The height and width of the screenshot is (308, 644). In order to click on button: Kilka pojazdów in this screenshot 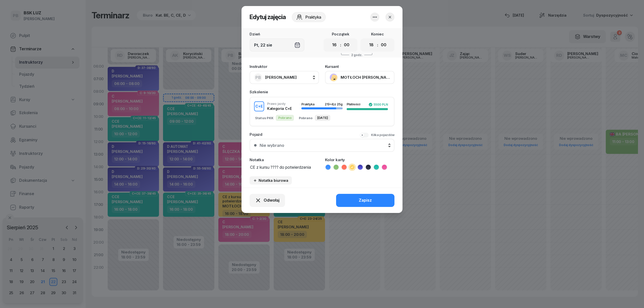, I will do `click(377, 135)`.